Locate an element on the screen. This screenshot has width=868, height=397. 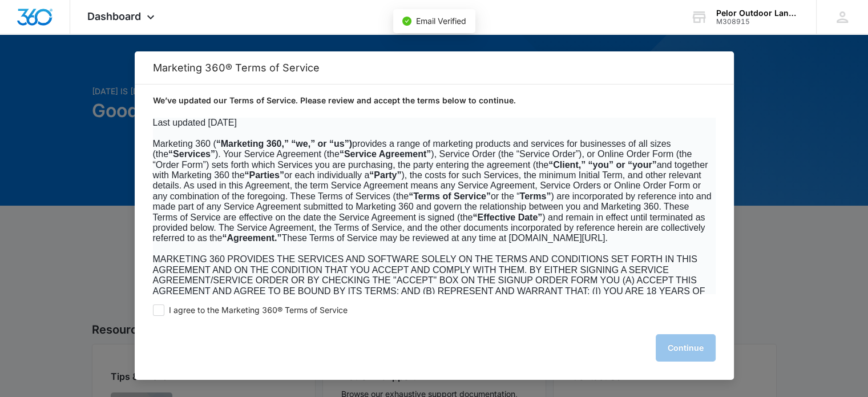
span: MARKETING 360 PROVIDES THE SERVICES AND SOFTWARE SOLELY ON THE TERMS AND CONDITIONS SET FORTH IN ... is located at coordinates (432, 295).